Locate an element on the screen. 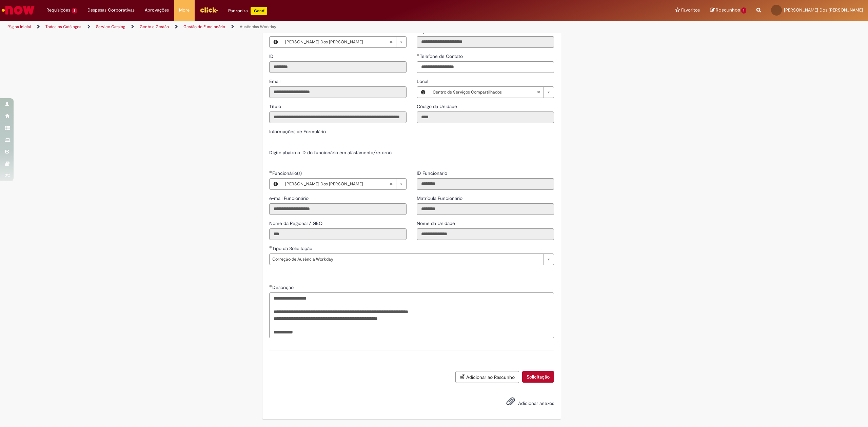 This screenshot has height=427, width=868. input: Código da Unidade is located at coordinates (485, 117).